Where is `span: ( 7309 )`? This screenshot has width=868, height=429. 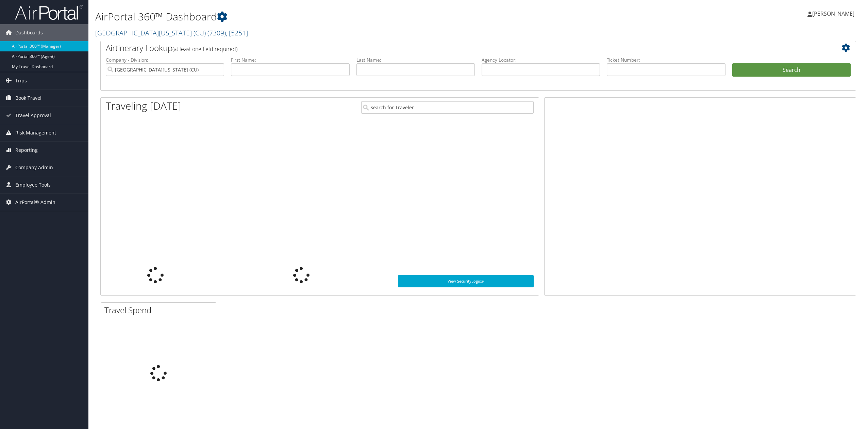
span: ( 7309 ) is located at coordinates (217, 32).